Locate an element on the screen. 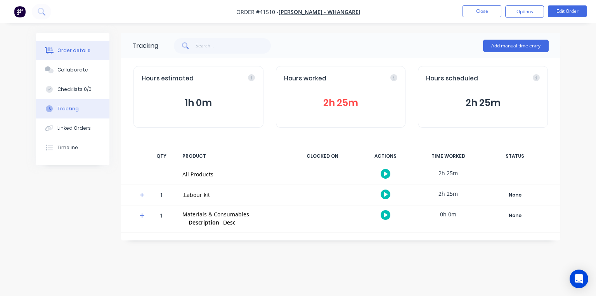 The height and width of the screenshot is (296, 596). div: Open Intercom Messenger is located at coordinates (579, 279).